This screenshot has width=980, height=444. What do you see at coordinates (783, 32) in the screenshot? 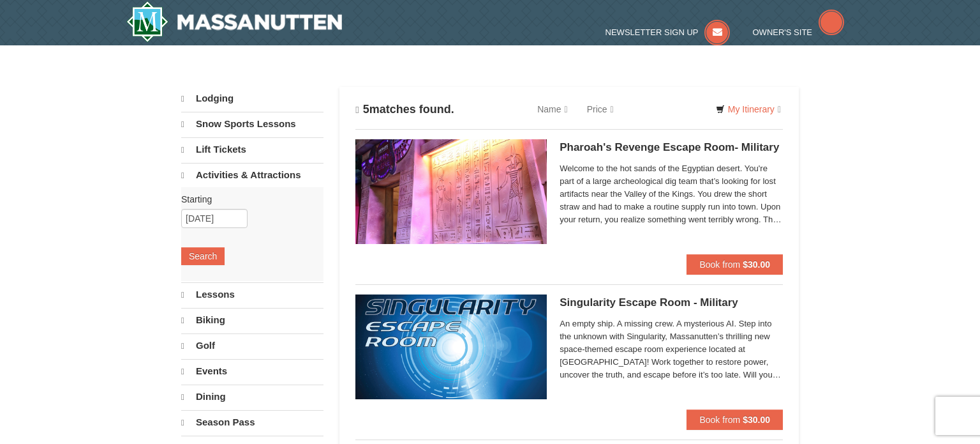
I see `span: Owner's Site` at bounding box center [783, 32].